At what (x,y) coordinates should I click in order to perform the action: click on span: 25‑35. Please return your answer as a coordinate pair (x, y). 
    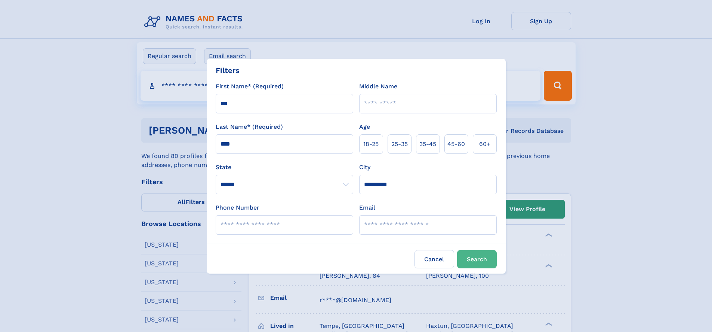
    Looking at the image, I should click on (400, 144).